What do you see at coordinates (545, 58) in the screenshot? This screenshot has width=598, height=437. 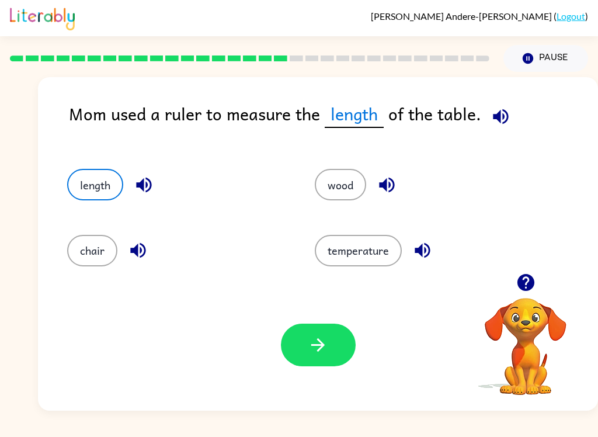 I see `button: Pause` at bounding box center [545, 58].